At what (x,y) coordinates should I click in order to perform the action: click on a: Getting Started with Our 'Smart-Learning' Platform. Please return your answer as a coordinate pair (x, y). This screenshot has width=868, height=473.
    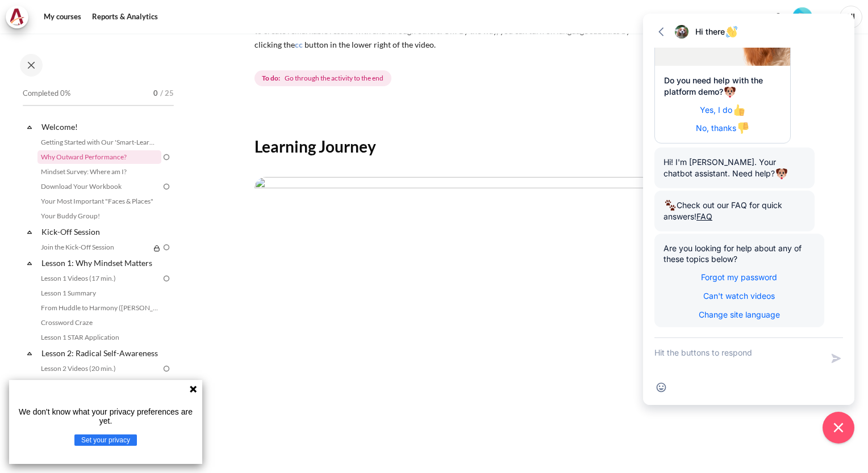
    Looking at the image, I should click on (99, 143).